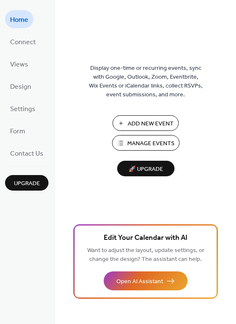 This screenshot has height=324, width=236. I want to click on a: Form, so click(18, 130).